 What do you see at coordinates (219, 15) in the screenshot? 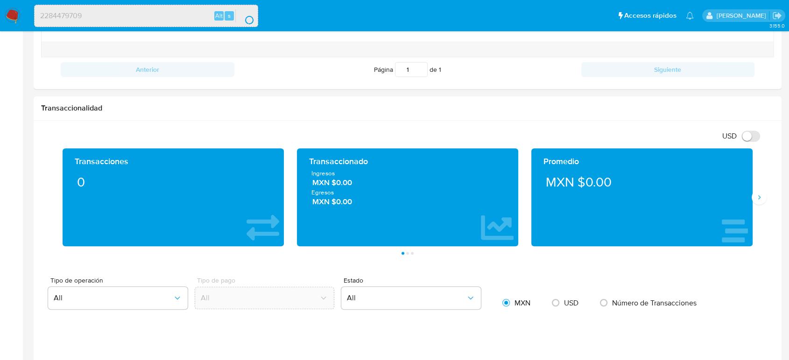
I see `span: Alt` at bounding box center [219, 15].